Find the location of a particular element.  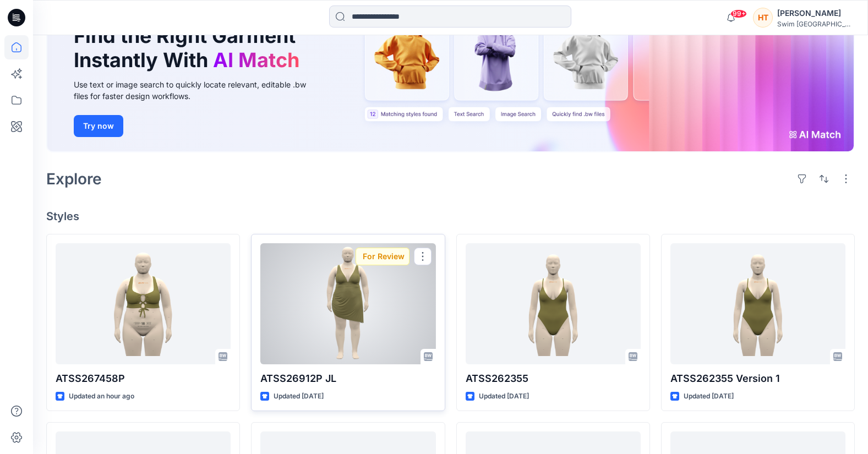

h2: Explore is located at coordinates (74, 179).